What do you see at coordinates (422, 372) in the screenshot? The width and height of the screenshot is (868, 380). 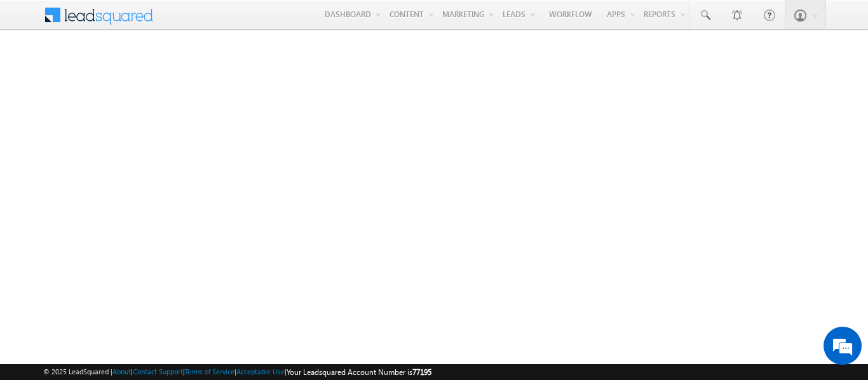 I see `span: 77195` at bounding box center [422, 372].